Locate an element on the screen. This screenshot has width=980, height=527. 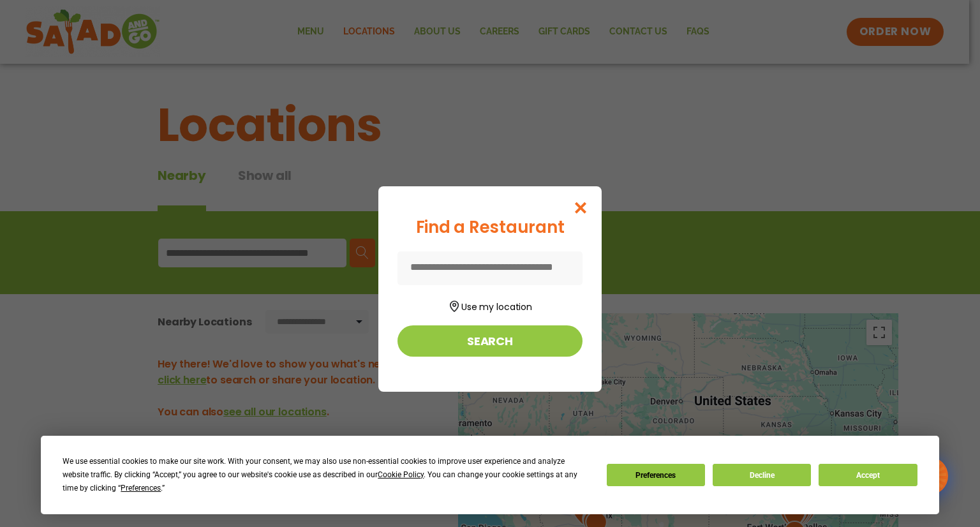
div: Cookie Consent Prompt is located at coordinates (490, 475).